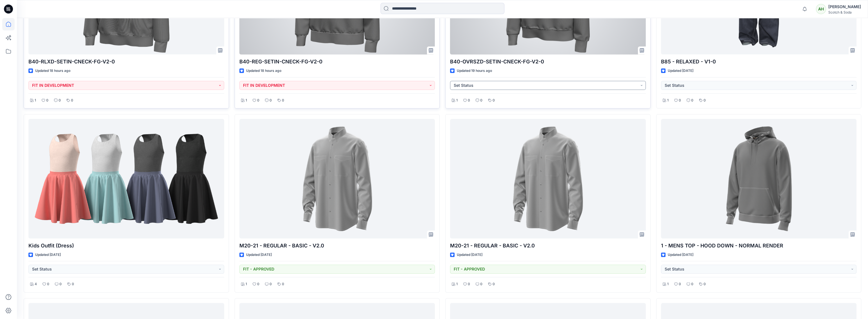  I want to click on div: Scotch & Soda, so click(845, 12).